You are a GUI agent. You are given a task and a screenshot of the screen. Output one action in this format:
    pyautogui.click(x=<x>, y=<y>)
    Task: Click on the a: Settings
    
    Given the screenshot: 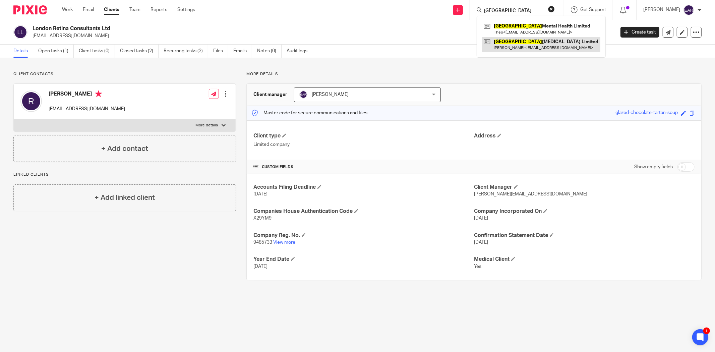 What is the action you would take?
    pyautogui.click(x=186, y=10)
    